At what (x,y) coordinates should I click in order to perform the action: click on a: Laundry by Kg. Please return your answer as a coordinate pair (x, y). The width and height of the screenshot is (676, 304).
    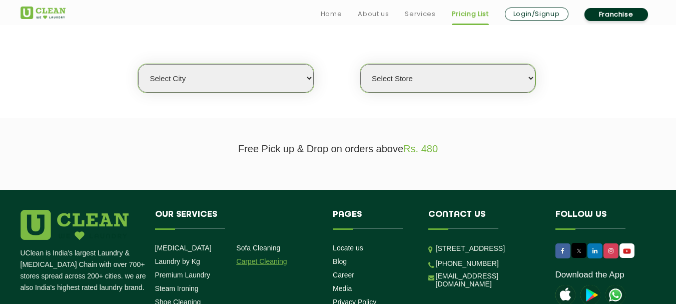
    Looking at the image, I should click on (178, 261).